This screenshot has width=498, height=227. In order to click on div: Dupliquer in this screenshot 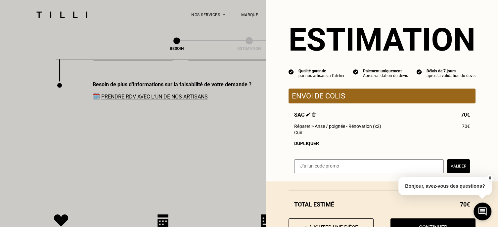, I will do `click(382, 144)`.